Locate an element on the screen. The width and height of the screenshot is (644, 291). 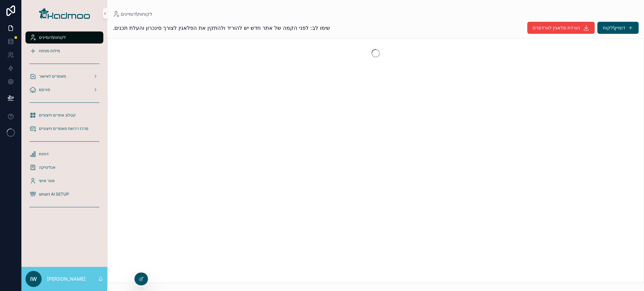
span: מאמרים לאישור is located at coordinates (52, 77).